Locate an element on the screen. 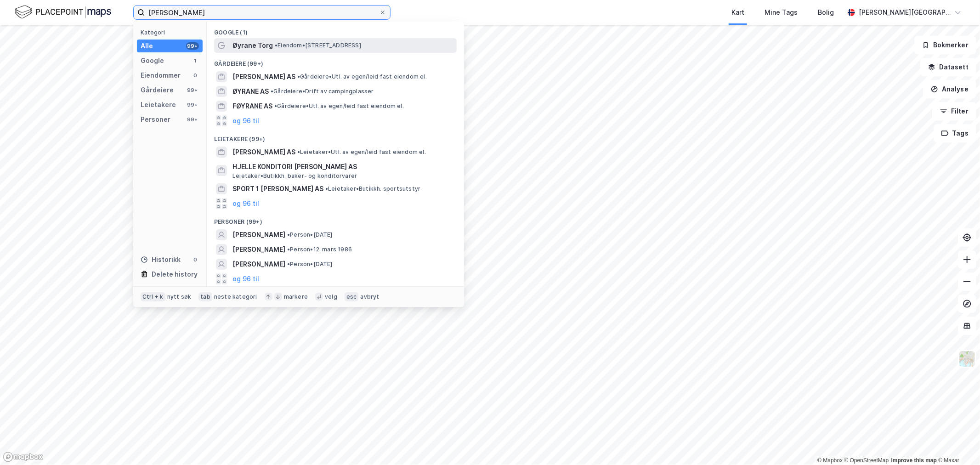 This screenshot has height=465, width=980. span: Leietaker • Butikkh. baker- og konditorvarer is located at coordinates (295, 176).